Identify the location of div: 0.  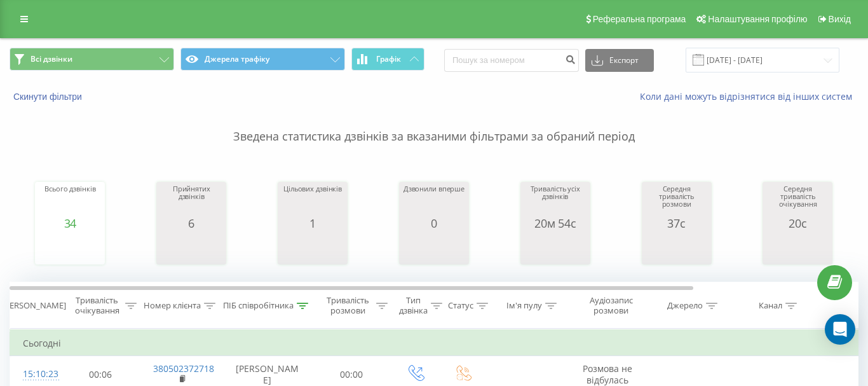
(434, 223).